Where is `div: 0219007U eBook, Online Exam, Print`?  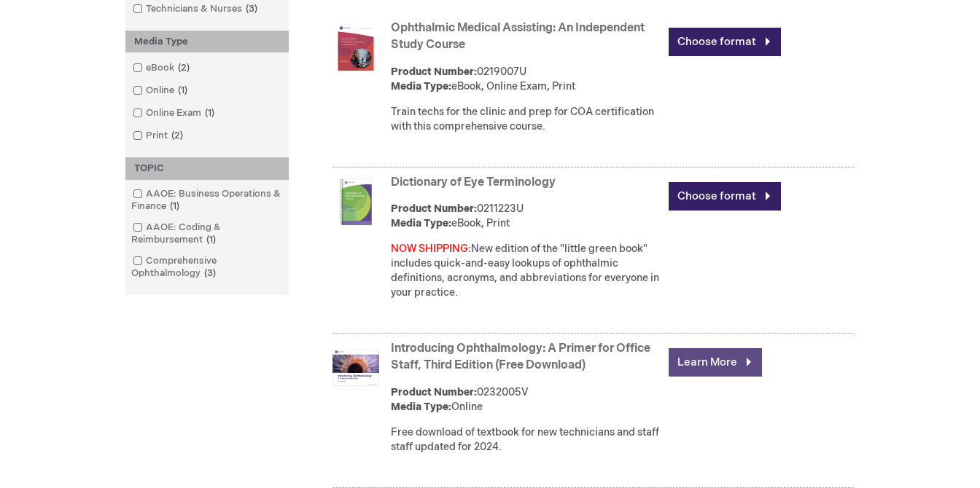 div: 0219007U eBook, Online Exam, Print is located at coordinates (526, 79).